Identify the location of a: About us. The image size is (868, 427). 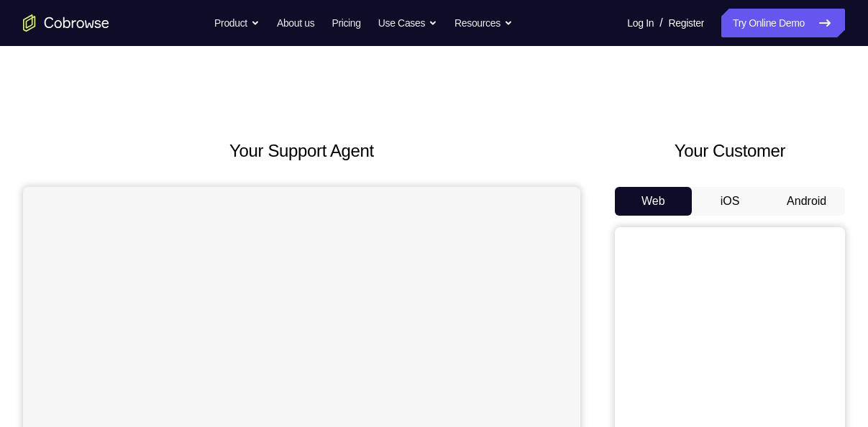
(295, 23).